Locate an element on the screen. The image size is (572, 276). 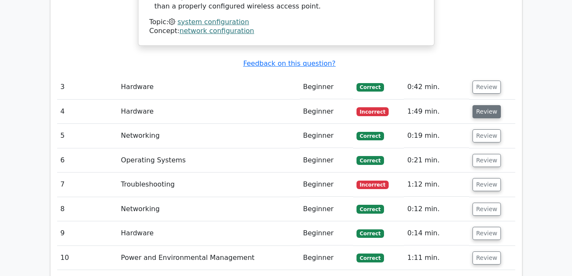
td: 6 is located at coordinates (87, 160).